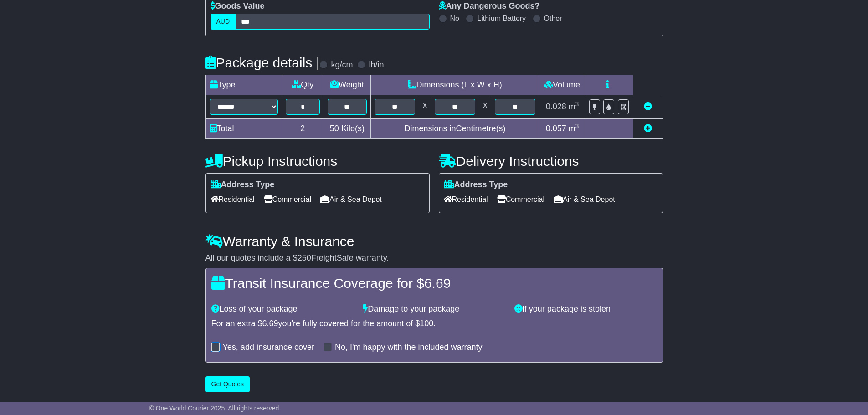  I want to click on td: Weight, so click(347, 85).